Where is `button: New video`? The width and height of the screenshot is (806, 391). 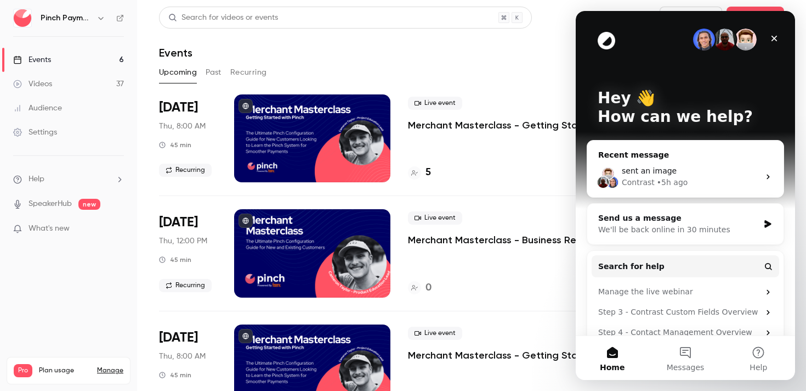
button: New video is located at coordinates (691, 18).